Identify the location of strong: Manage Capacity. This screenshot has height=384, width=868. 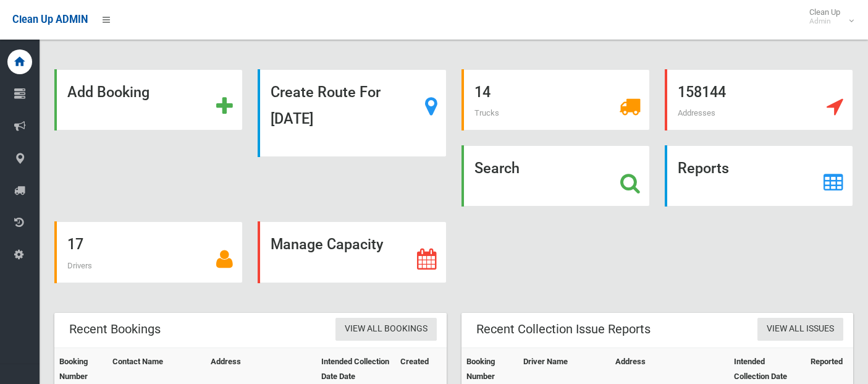
(327, 244).